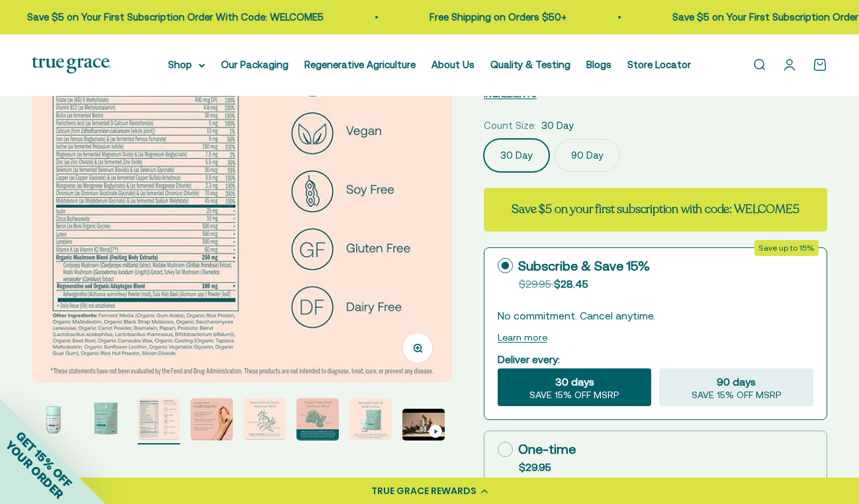 The image size is (859, 504). Describe the element at coordinates (173, 17) in the screenshot. I see `p: Save $5 on Your First Subscription Order With Code: WELCOME5` at that location.